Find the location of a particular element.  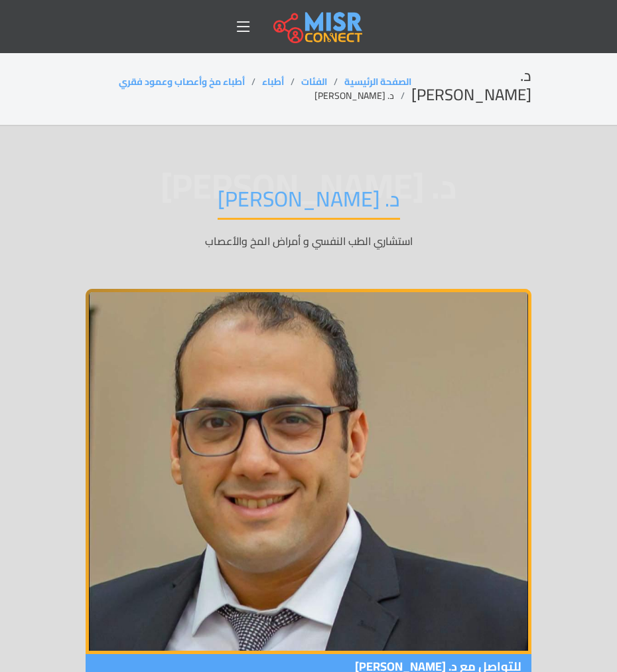

img: د. محمد عبد العال is located at coordinates (309, 472).